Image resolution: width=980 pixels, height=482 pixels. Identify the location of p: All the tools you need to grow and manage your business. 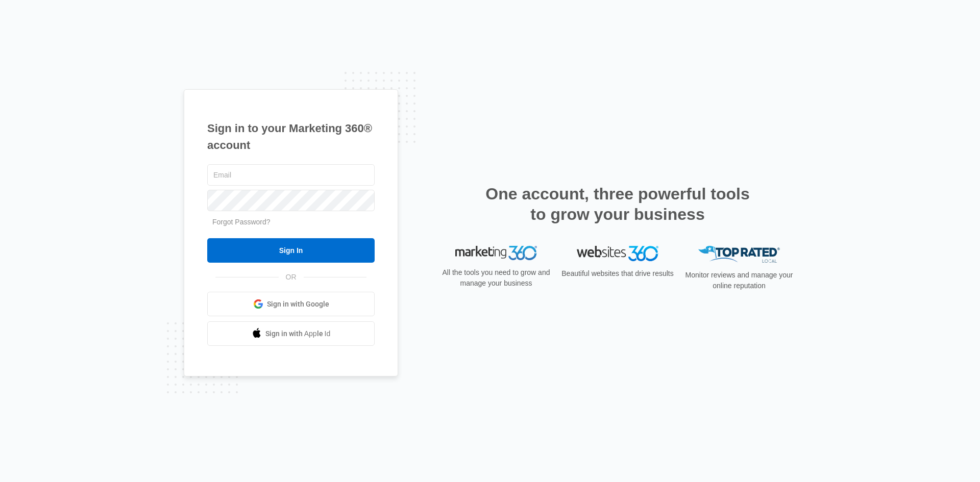
(496, 278).